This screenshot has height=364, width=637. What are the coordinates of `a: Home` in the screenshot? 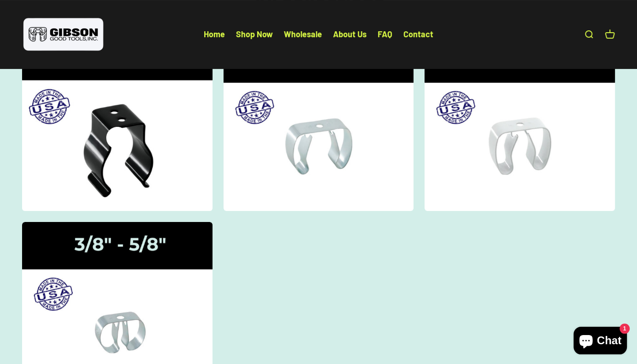 It's located at (214, 34).